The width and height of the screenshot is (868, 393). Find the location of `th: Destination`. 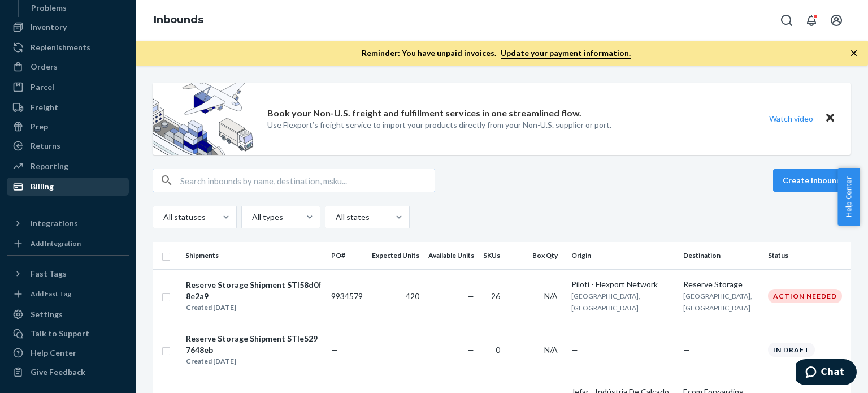

th: Destination is located at coordinates (721, 255).